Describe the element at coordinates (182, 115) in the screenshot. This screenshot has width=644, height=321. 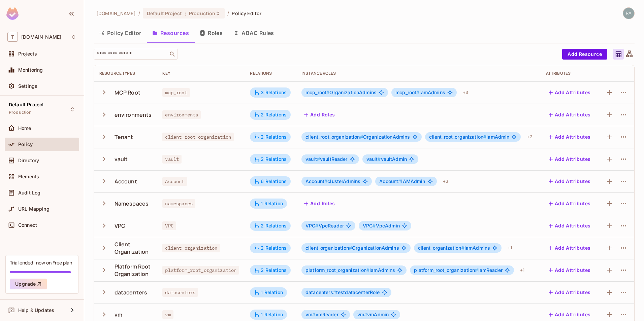
I see `span: environments` at that location.